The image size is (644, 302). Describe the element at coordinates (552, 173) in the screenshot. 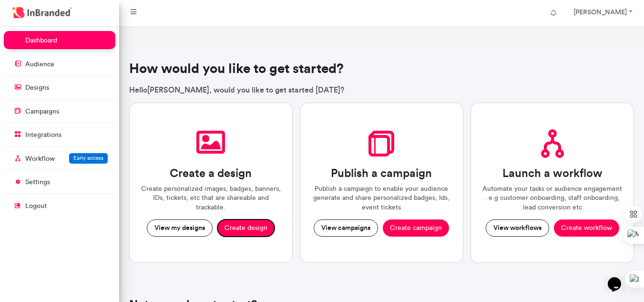

I see `h3: Launch a workflow` at that location.